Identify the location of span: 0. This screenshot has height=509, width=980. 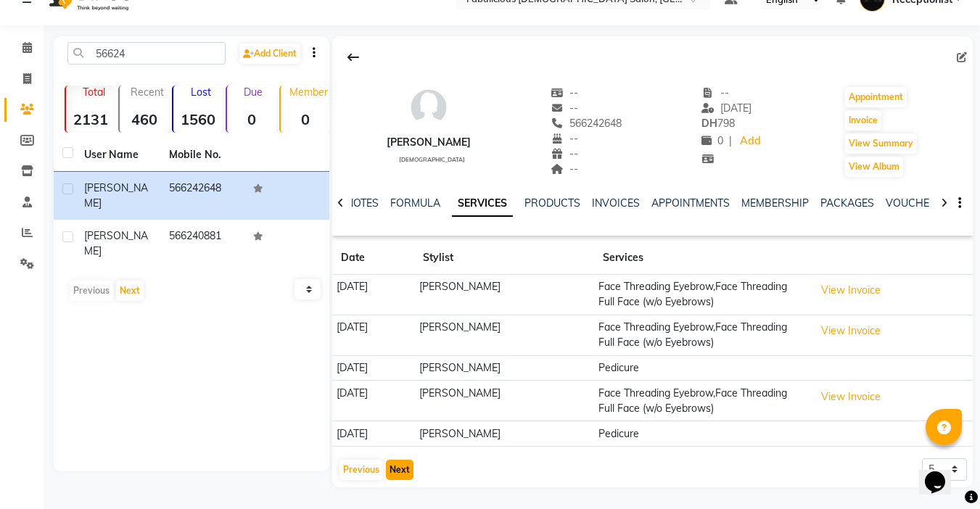
(712, 141).